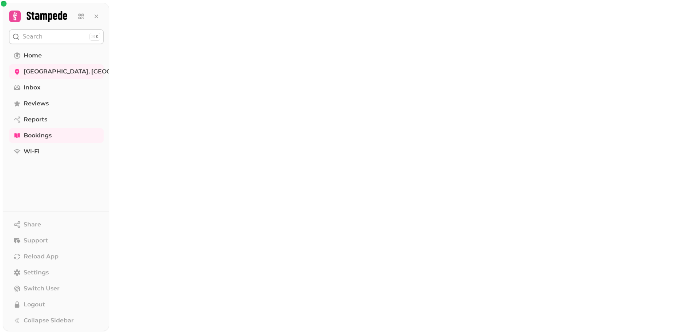 The image size is (698, 334). What do you see at coordinates (56, 225) in the screenshot?
I see `button: Share` at bounding box center [56, 225].